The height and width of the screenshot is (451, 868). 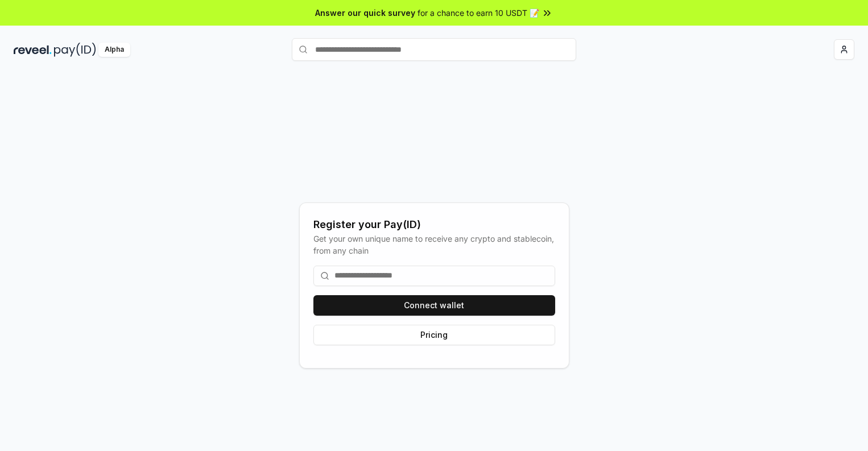 What do you see at coordinates (479, 12) in the screenshot?
I see `span: for a chance to earn 10 USDT 📝` at bounding box center [479, 12].